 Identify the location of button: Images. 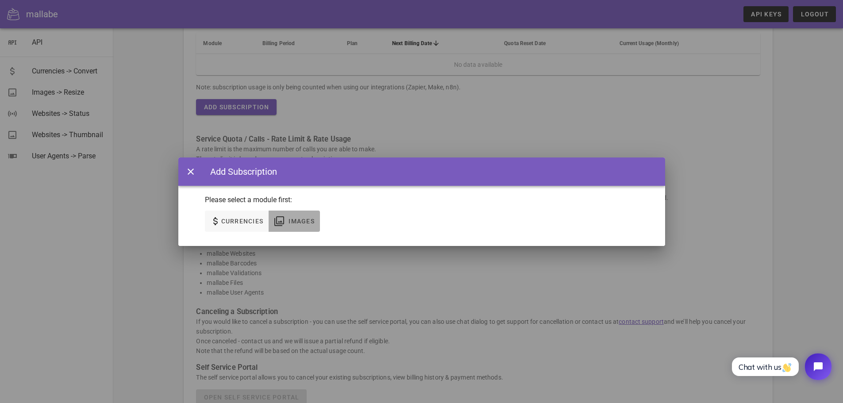
(294, 221).